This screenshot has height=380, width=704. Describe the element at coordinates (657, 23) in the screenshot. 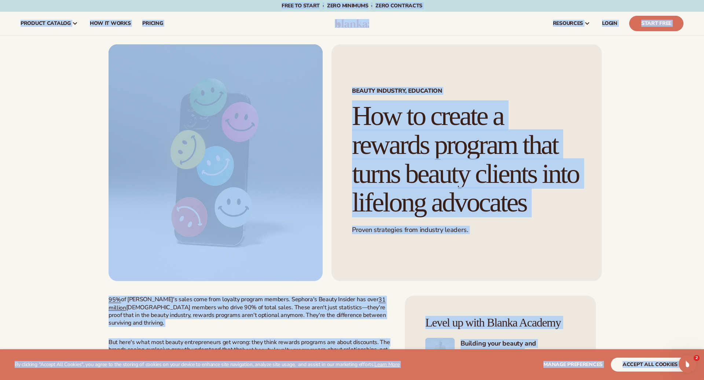

I see `a: Start Free` at that location.